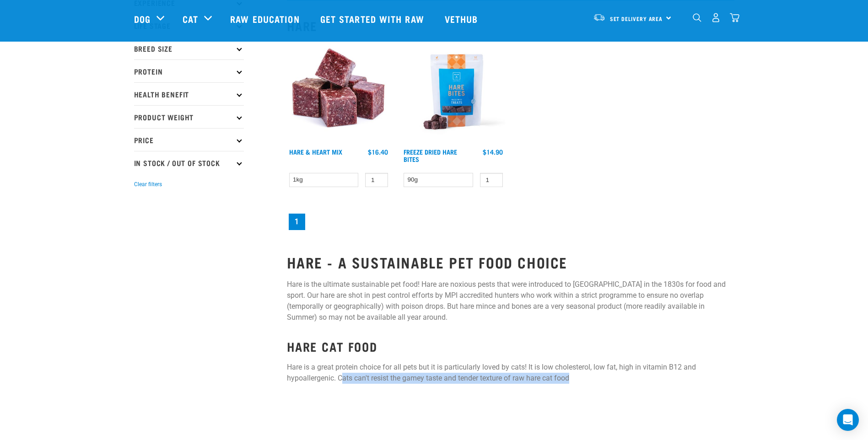 This screenshot has height=440, width=868. I want to click on button: Clear filters, so click(148, 184).